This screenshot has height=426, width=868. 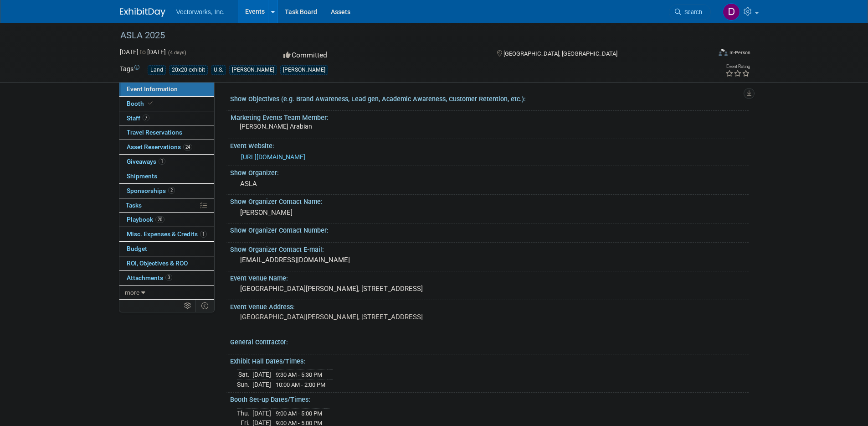 I want to click on span: Misc. Expenses & Credits, so click(x=167, y=234).